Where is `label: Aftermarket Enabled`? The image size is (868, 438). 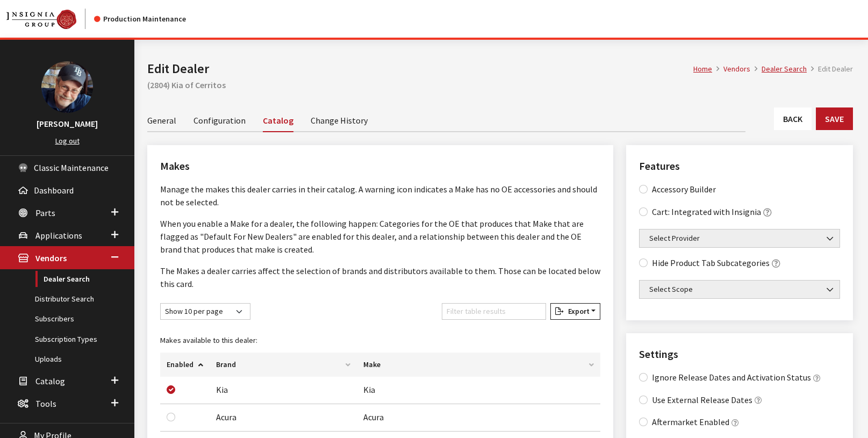
label: Aftermarket Enabled is located at coordinates (690, 422).